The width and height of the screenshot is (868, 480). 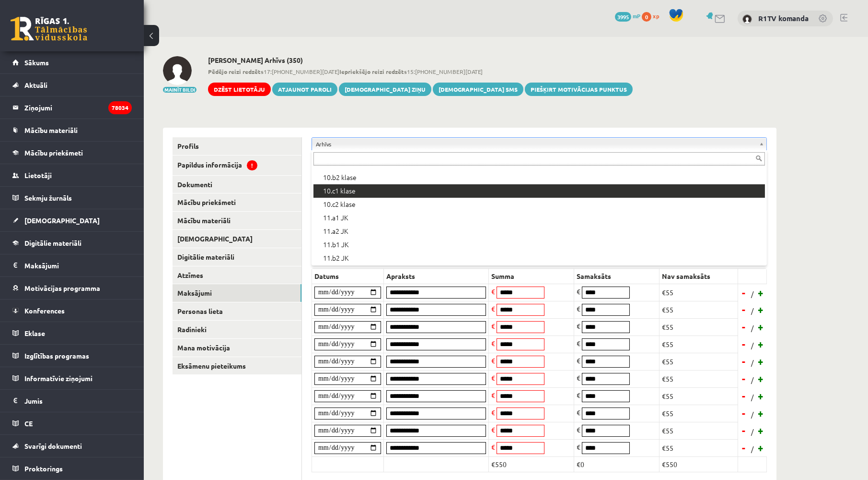 What do you see at coordinates (539, 231) in the screenshot?
I see `div: 11.a2 JK` at bounding box center [539, 231].